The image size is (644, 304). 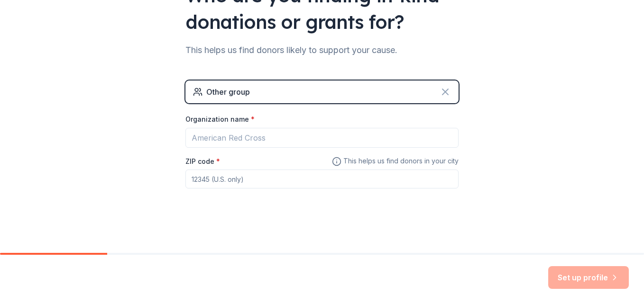 What do you see at coordinates (203, 161) in the screenshot?
I see `label: ZIP code` at bounding box center [203, 161].